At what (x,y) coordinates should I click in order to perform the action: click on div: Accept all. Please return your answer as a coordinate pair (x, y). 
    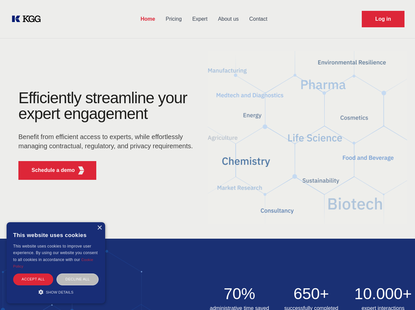
    Looking at the image, I should click on (33, 279).